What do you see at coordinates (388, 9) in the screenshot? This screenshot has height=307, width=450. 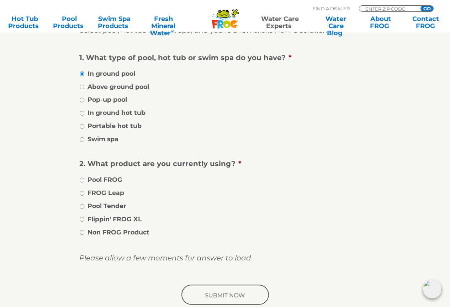 I see `input: Zip Code Form` at bounding box center [388, 9].